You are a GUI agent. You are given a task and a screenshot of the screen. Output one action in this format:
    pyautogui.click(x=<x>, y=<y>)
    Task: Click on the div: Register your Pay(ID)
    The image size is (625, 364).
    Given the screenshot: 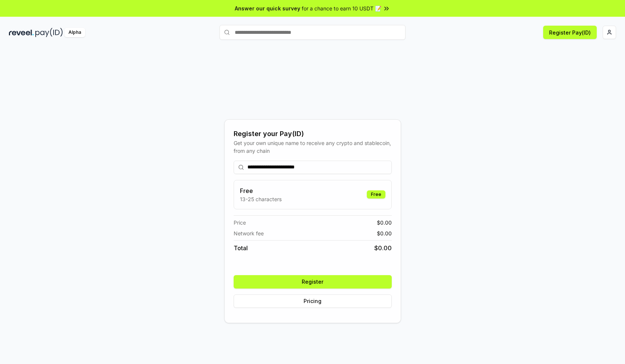 What is the action you would take?
    pyautogui.click(x=313, y=134)
    